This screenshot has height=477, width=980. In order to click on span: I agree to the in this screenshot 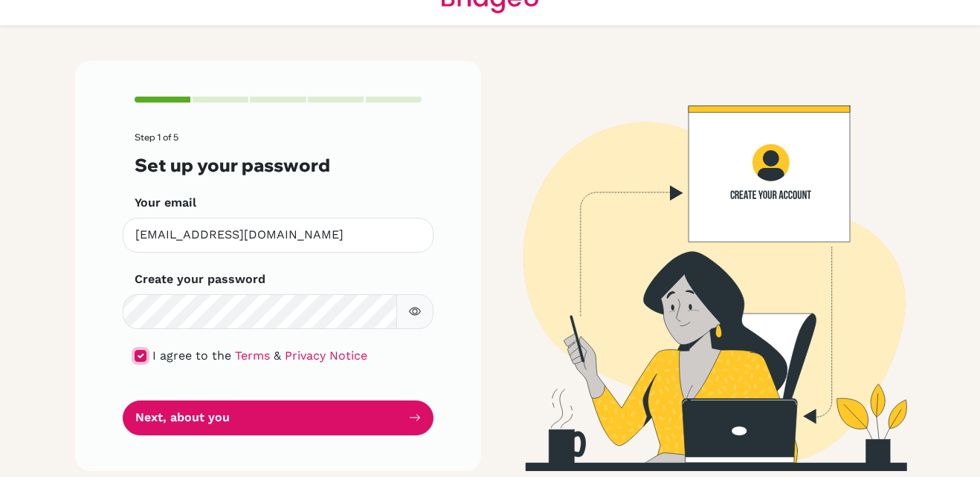, I will do `click(191, 355)`.